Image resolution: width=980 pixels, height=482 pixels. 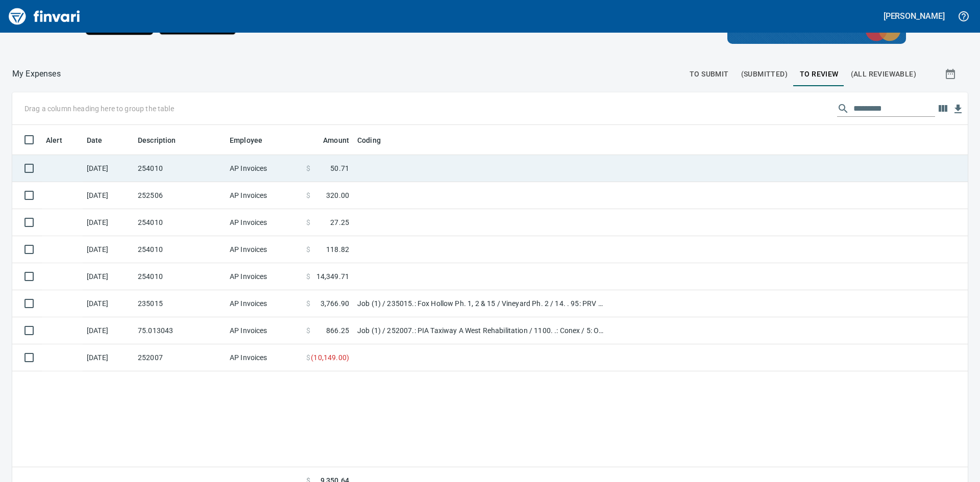 I want to click on span: (All Reviewable), so click(x=883, y=74).